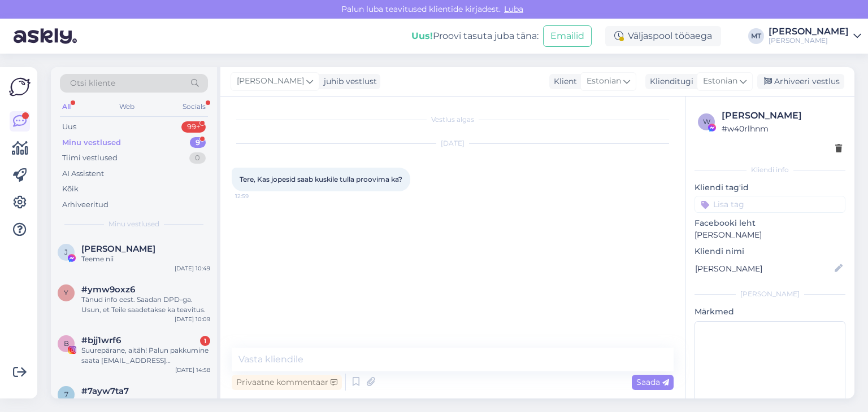 This screenshot has width=868, height=412. Describe the element at coordinates (108, 290) in the screenshot. I see `span: #ymw9oxz6` at that location.